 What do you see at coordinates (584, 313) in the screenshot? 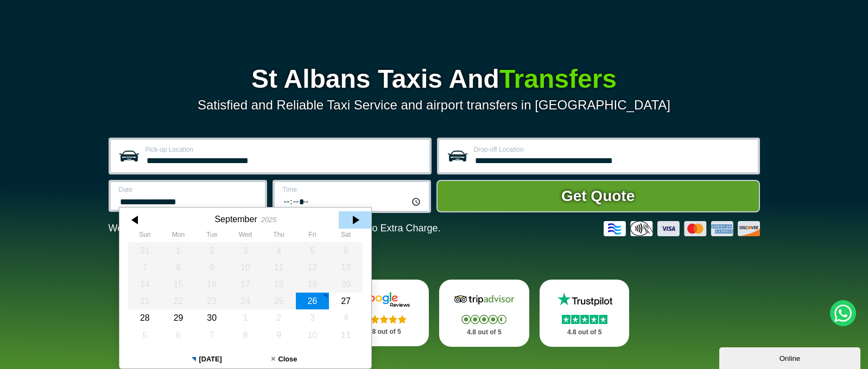
I see `a: Trustpilot Stars 4.8 out of 5` at bounding box center [584, 313].